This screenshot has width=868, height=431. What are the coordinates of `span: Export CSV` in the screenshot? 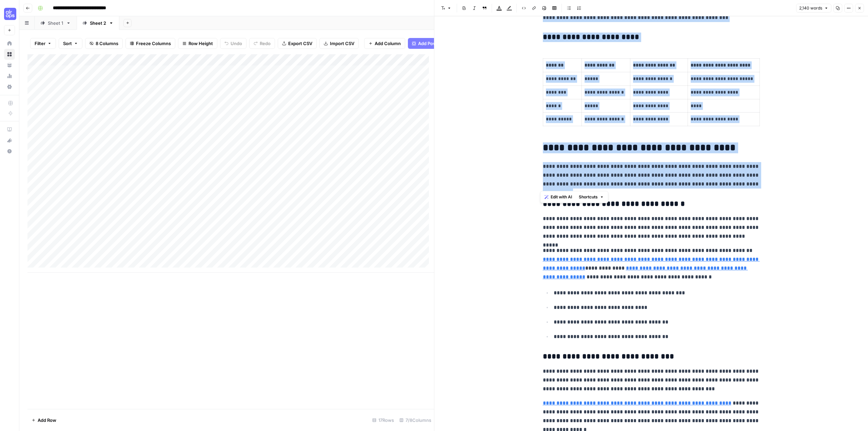 It's located at (300, 43).